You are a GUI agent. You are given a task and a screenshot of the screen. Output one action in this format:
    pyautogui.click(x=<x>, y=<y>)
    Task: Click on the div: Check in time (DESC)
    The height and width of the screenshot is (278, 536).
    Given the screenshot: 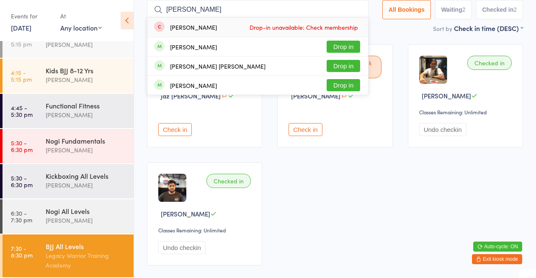 What is the action you would take?
    pyautogui.click(x=489, y=28)
    